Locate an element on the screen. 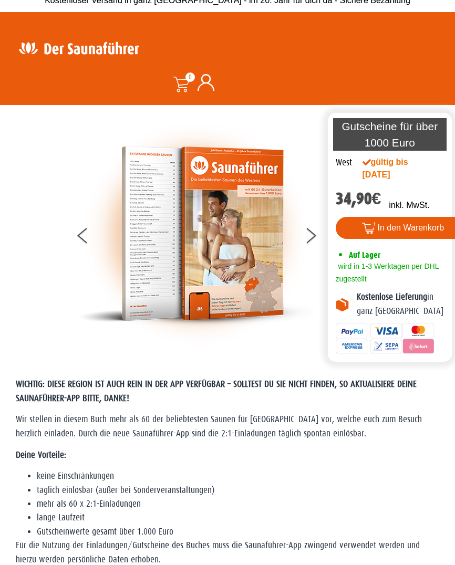 Image resolution: width=455 pixels, height=565 pixels. p: inkl. MwSt. is located at coordinates (408, 205).